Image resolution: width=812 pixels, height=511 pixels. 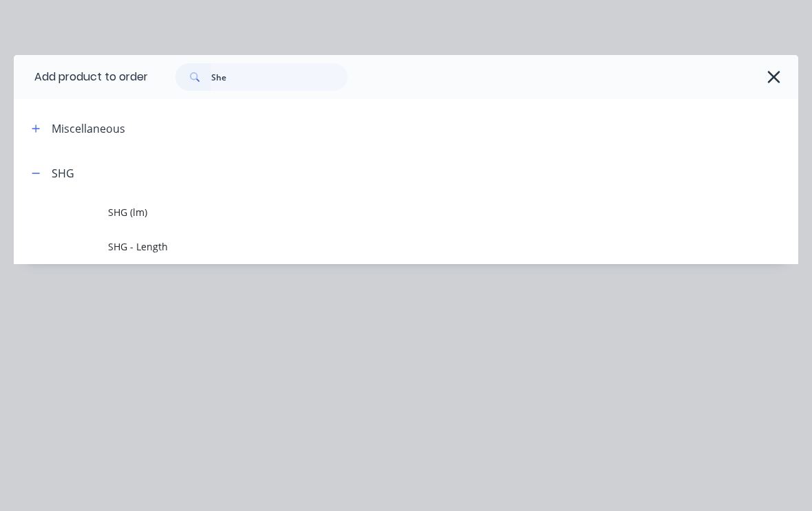 What do you see at coordinates (88, 129) in the screenshot?
I see `div: Miscellaneous` at bounding box center [88, 129].